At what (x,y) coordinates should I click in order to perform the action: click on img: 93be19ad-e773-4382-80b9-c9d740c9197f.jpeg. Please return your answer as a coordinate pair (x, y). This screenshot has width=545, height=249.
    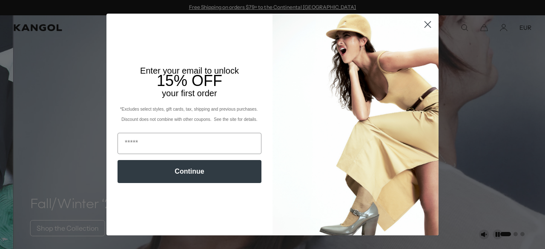
    Looking at the image, I should click on (356, 124).